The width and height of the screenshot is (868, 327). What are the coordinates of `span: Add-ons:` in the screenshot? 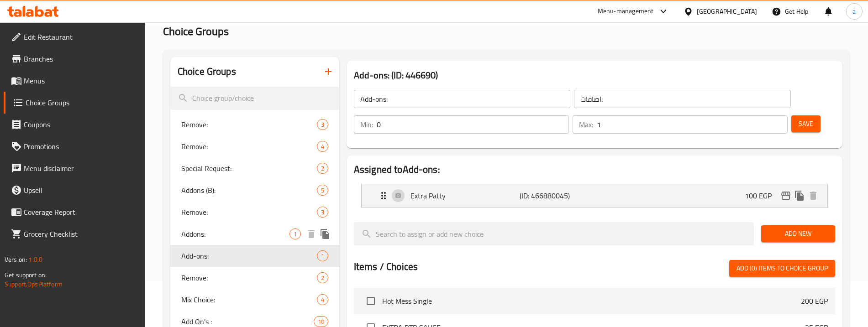 It's located at (249, 256).